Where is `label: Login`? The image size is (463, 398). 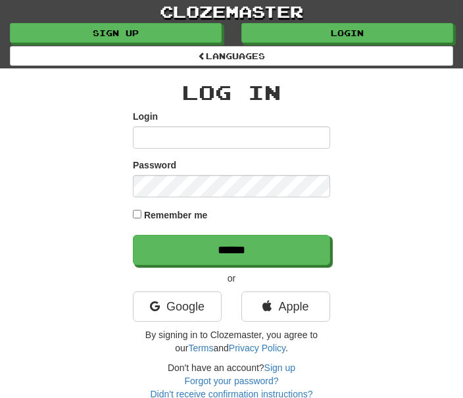 label: Login is located at coordinates (145, 116).